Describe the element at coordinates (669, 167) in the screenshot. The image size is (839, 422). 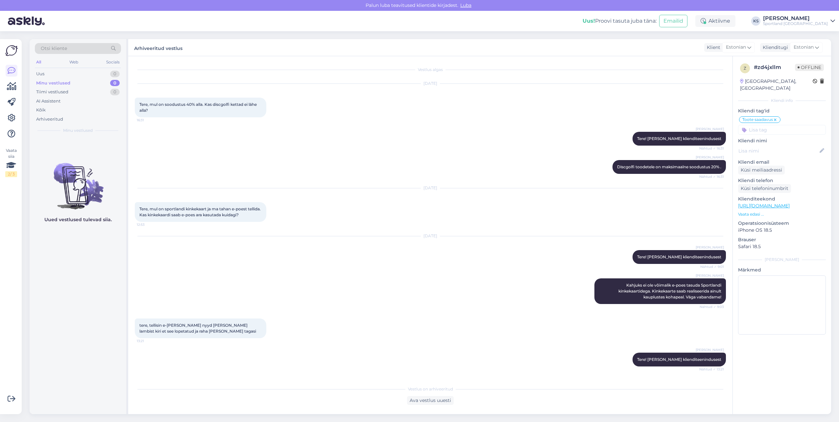
I see `span: Discgolfi toodetele on maksimaalne soodustus 20% .` at that location.